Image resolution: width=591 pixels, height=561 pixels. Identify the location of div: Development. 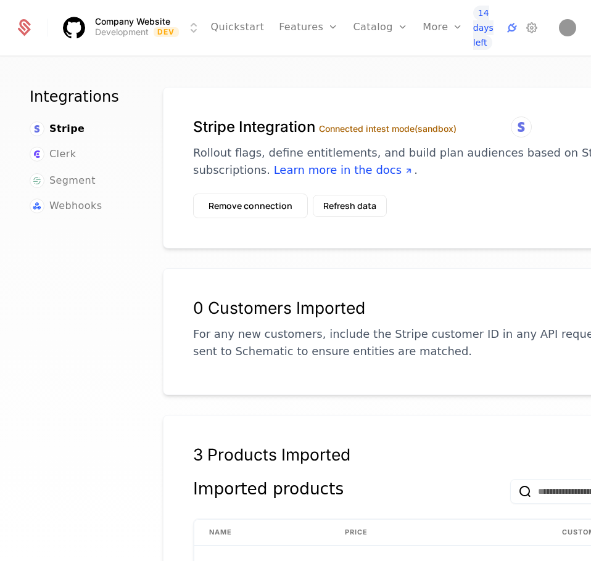
(122, 32).